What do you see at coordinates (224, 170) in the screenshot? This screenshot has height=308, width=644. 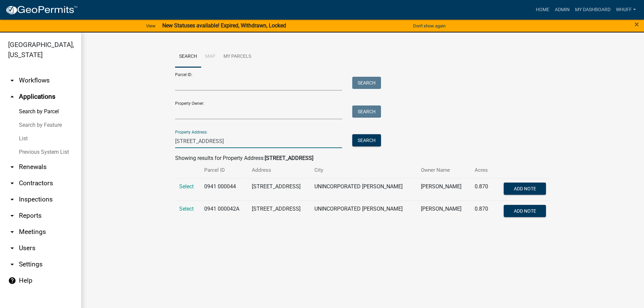 I see `th: Parcel ID` at bounding box center [224, 170].